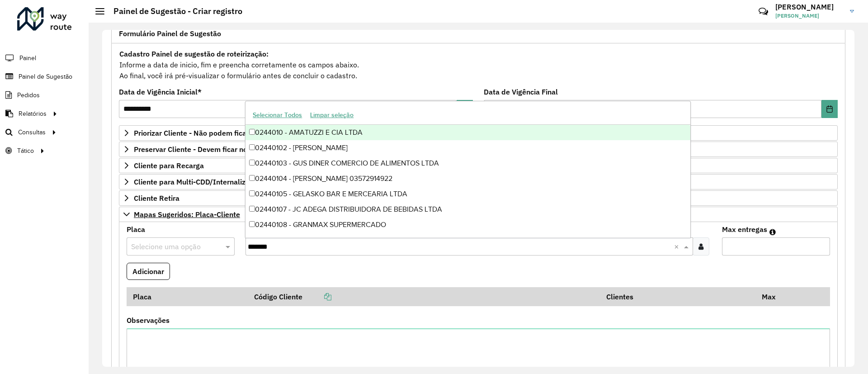  Describe the element at coordinates (198, 182) in the screenshot. I see `span: Cliente para Multi-CDD/Internalização` at that location.